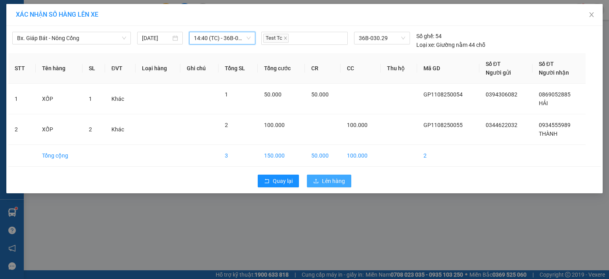 This screenshot has height=279, width=609. Describe the element at coordinates (223, 38) in the screenshot. I see `span: 14:40 (TC) - 36B-030.29` at that location.